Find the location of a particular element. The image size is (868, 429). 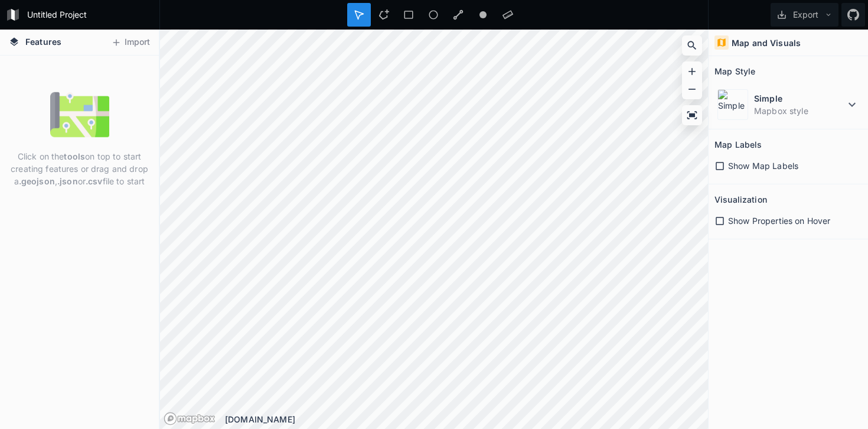

img: Simple is located at coordinates (733, 104).